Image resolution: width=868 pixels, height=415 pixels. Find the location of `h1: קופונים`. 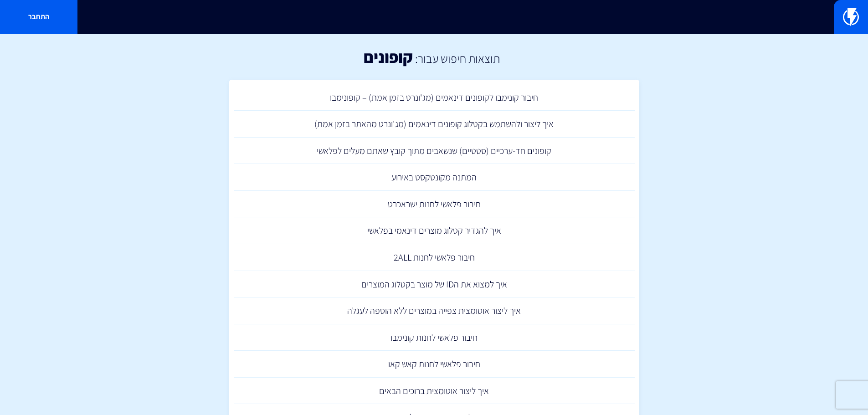

h1: קופונים is located at coordinates (388, 57).